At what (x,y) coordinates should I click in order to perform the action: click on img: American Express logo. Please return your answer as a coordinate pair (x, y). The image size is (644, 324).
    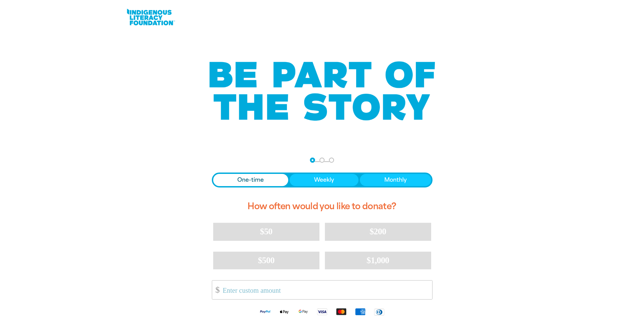
    Looking at the image, I should click on (360, 311).